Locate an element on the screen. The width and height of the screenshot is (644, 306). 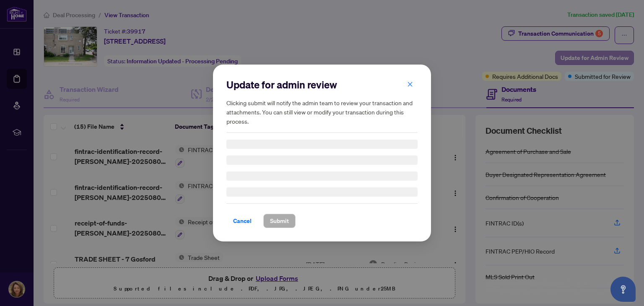
button: Cancel is located at coordinates (242, 221).